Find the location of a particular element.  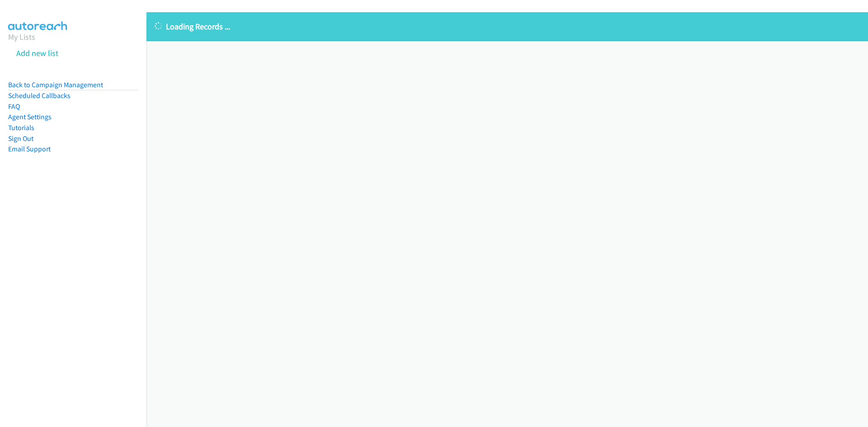

a: Add new list is located at coordinates (37, 53).